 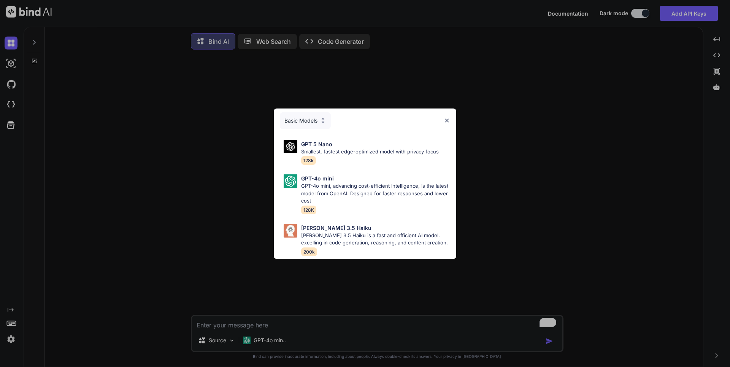 What do you see at coordinates (376, 193) in the screenshot?
I see `p: GPT-4o mini, advancing cost-efficient intelligence, is the latest model from OpenAI. Designed for...` at bounding box center [376, 193].